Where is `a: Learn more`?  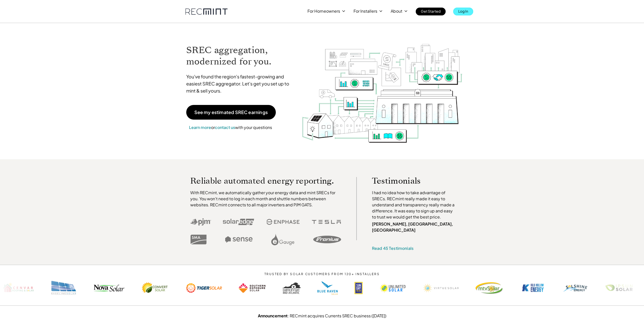 a: Learn more is located at coordinates (200, 127).